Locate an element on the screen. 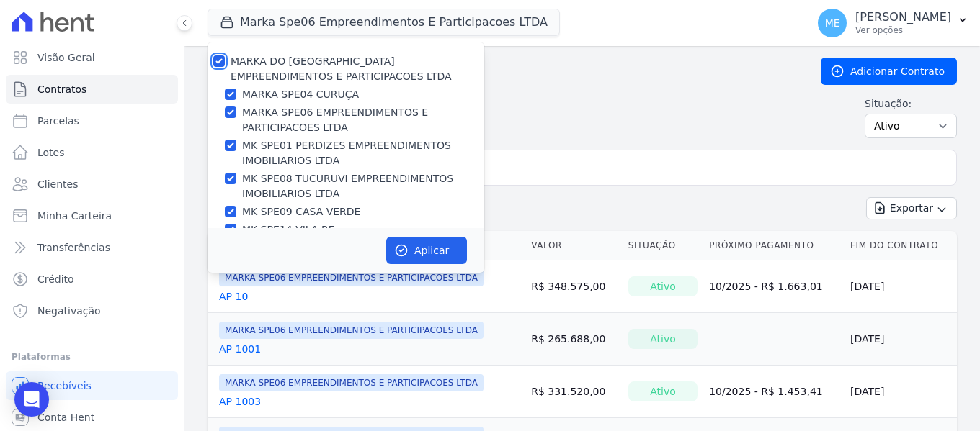  a: Crédito is located at coordinates (91, 280).